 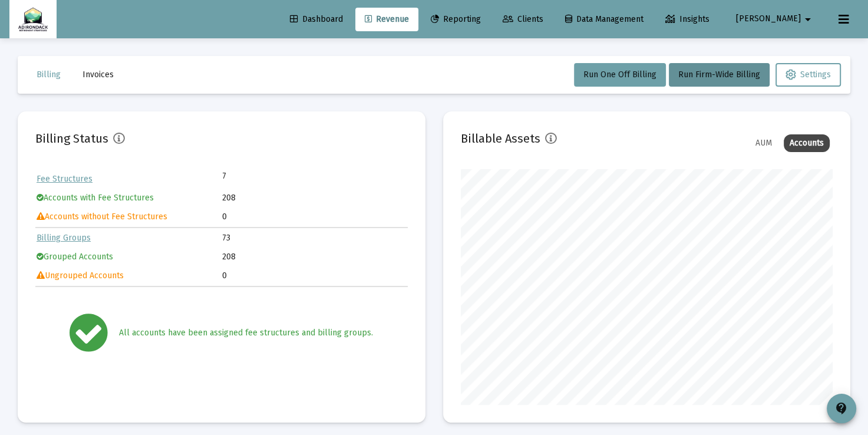 I want to click on mat-icon: arrow_drop_down, so click(x=808, y=19).